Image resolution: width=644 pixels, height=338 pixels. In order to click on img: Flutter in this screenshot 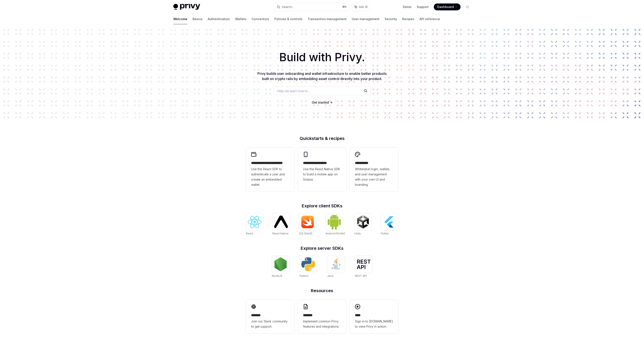, I will do `click(389, 222)`.